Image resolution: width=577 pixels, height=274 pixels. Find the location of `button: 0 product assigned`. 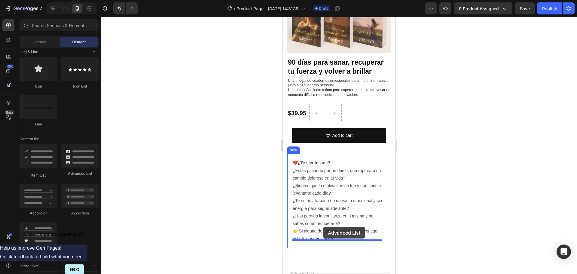

button: 0 product assigned is located at coordinates (483, 8).